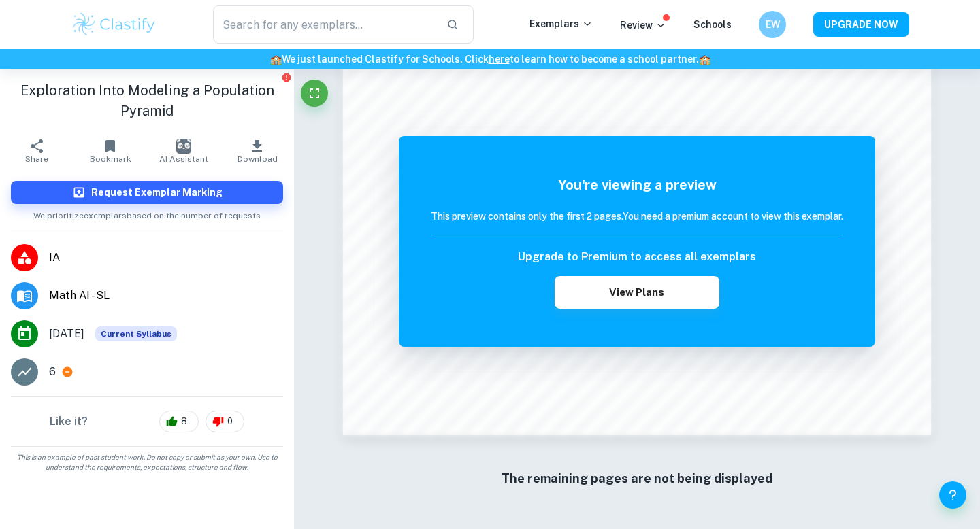 The width and height of the screenshot is (980, 529). I want to click on button: Download, so click(258, 151).